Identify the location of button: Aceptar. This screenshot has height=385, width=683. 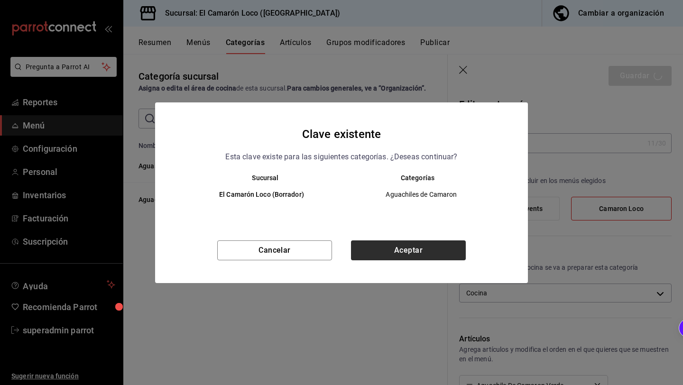
(409, 251).